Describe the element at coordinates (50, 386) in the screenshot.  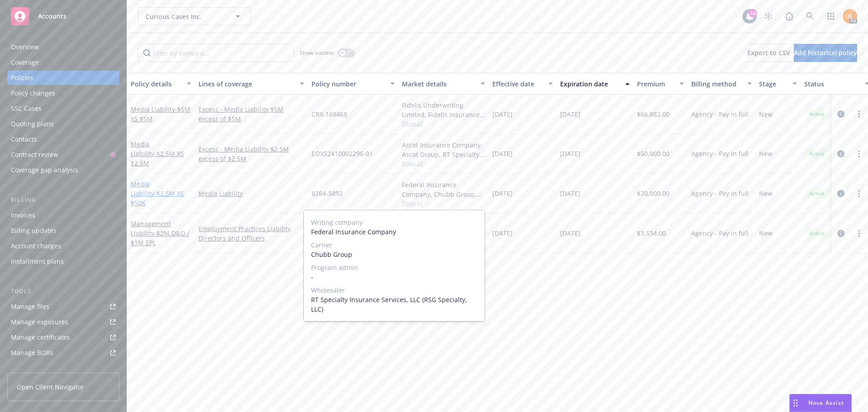
I see `span: Open Client Navigator` at that location.